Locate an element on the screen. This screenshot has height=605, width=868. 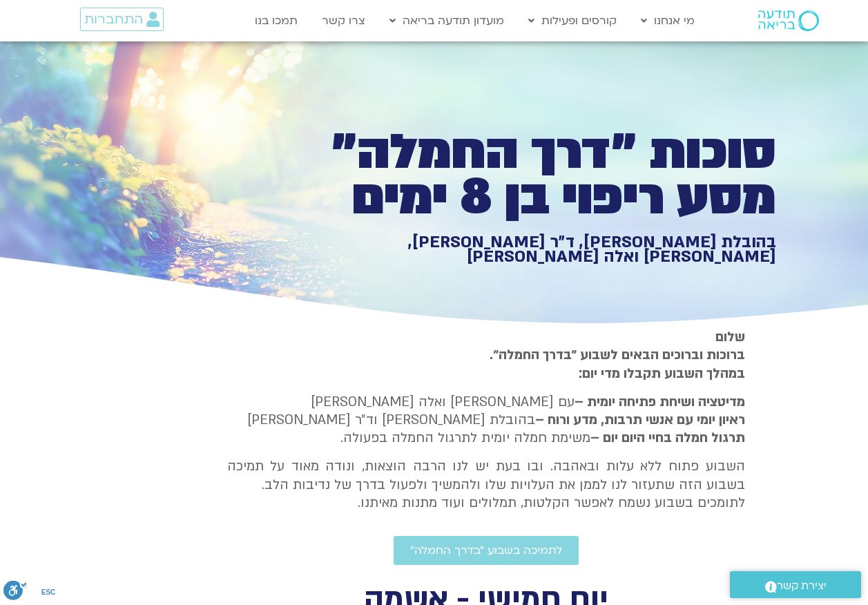
span: יצירת קשר is located at coordinates (802, 586).